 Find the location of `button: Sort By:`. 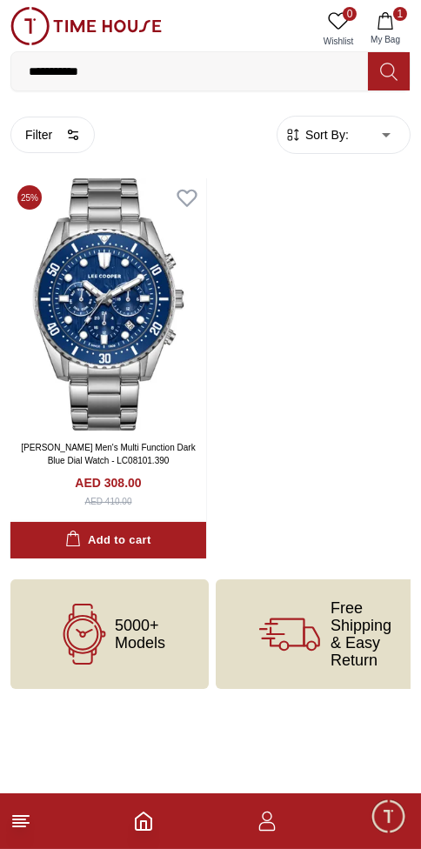

button: Sort By: is located at coordinates (317, 135).